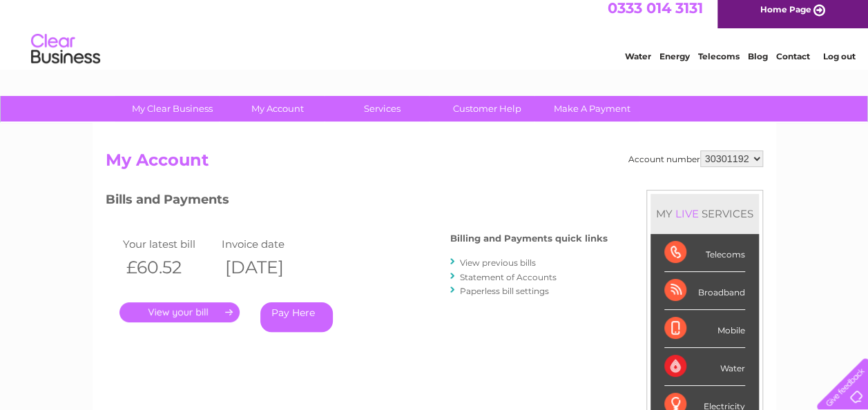 The width and height of the screenshot is (868, 410). Describe the element at coordinates (695, 159) in the screenshot. I see `div: Account number` at that location.